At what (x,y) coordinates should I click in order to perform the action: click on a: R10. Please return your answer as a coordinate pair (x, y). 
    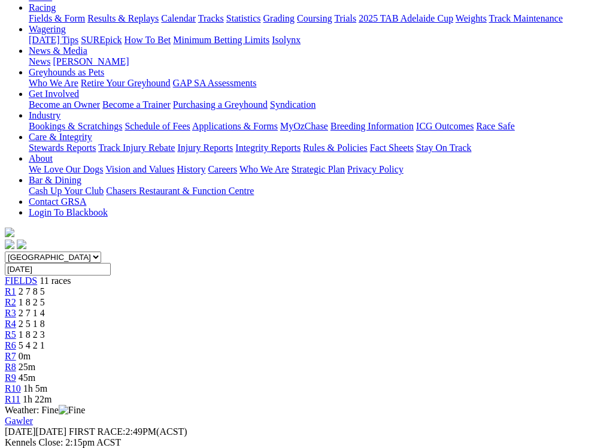
    Looking at the image, I should click on (13, 388).